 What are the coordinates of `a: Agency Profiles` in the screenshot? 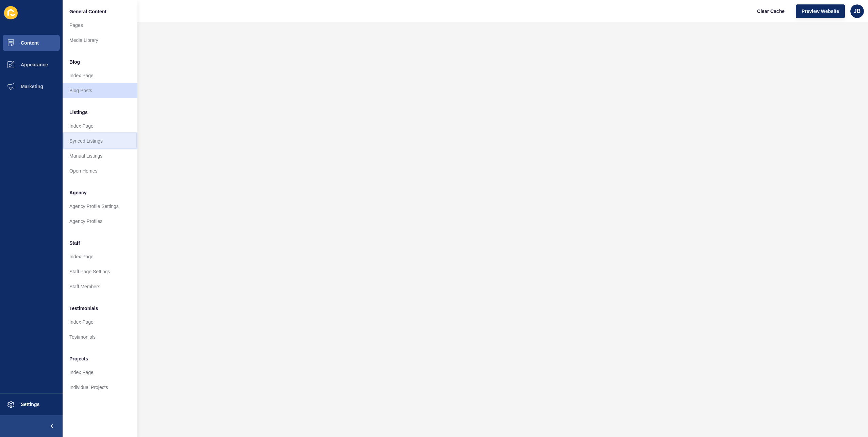 It's located at (100, 221).